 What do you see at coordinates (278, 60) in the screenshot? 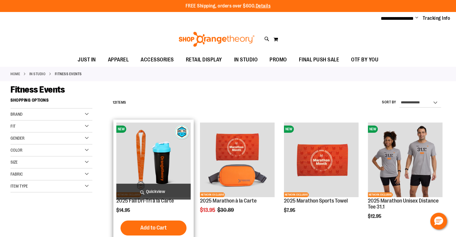
I see `a: PROMO` at bounding box center [278, 60].